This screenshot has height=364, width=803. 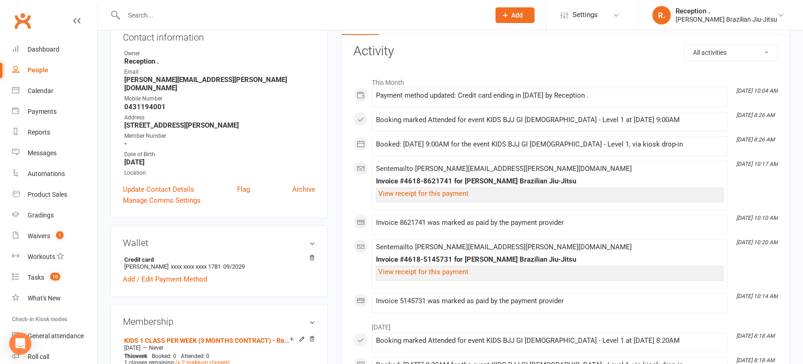 I want to click on span: Settings, so click(x=585, y=15).